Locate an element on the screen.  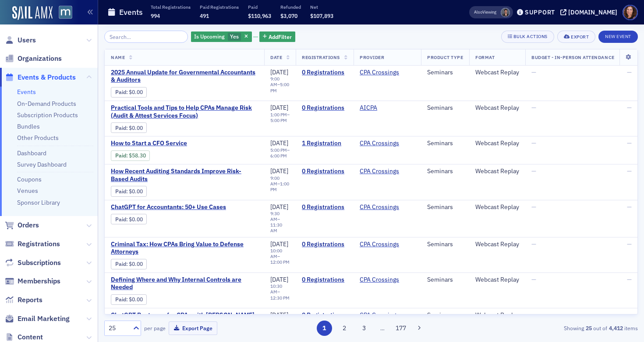
a: Registrations is located at coordinates (32, 244).